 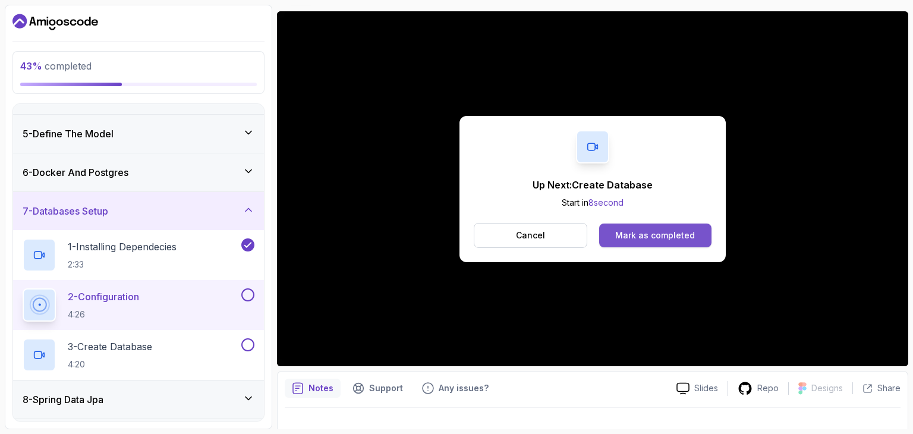 I want to click on button: 2-Configuration4:26, so click(x=138, y=305).